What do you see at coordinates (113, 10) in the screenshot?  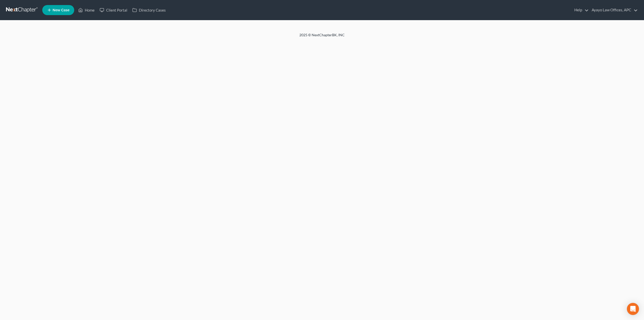 I see `a: Client Portal` at bounding box center [113, 10].